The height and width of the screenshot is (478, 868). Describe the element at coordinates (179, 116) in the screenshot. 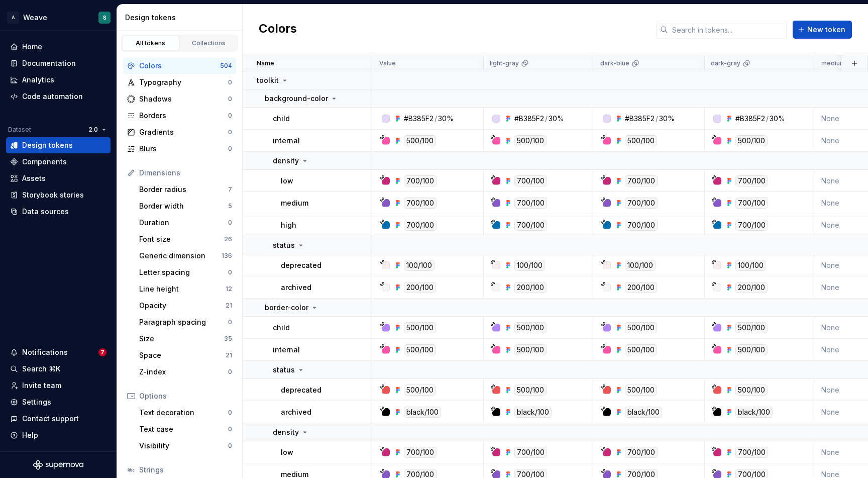

I see `a: Borders0` at that location.